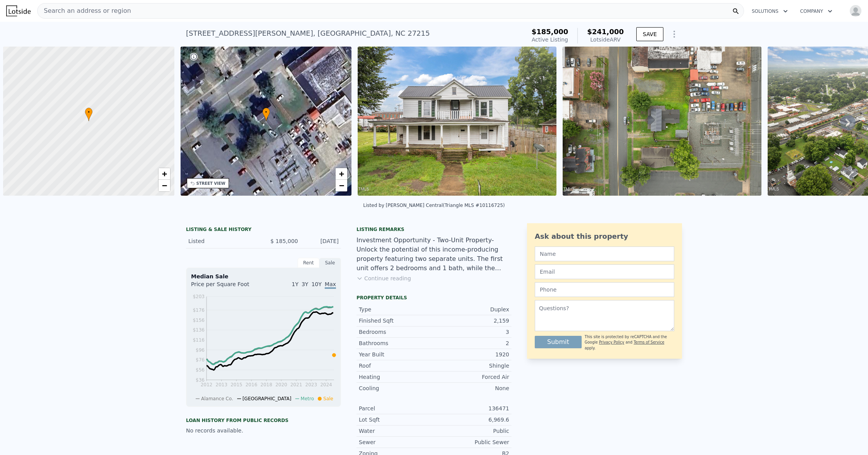  Describe the element at coordinates (856, 11) in the screenshot. I see `img: avatar` at that location.